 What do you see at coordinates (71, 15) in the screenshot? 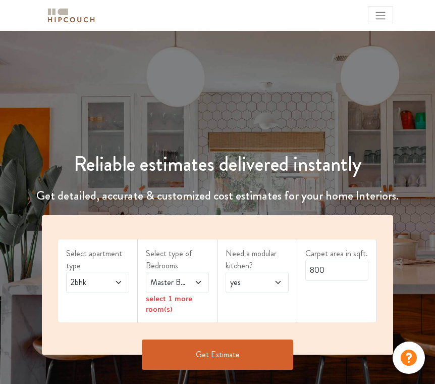
I see `span: logo-horizontal.svg` at bounding box center [71, 15].